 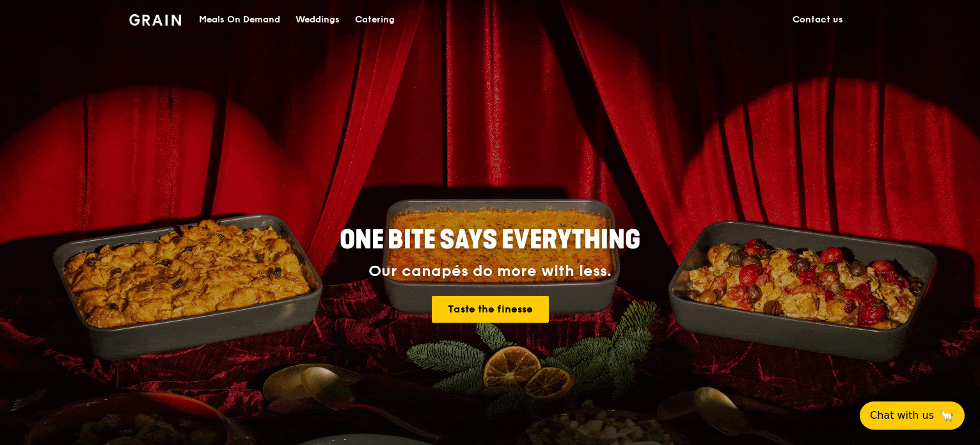 I want to click on img: Grain, so click(x=155, y=20).